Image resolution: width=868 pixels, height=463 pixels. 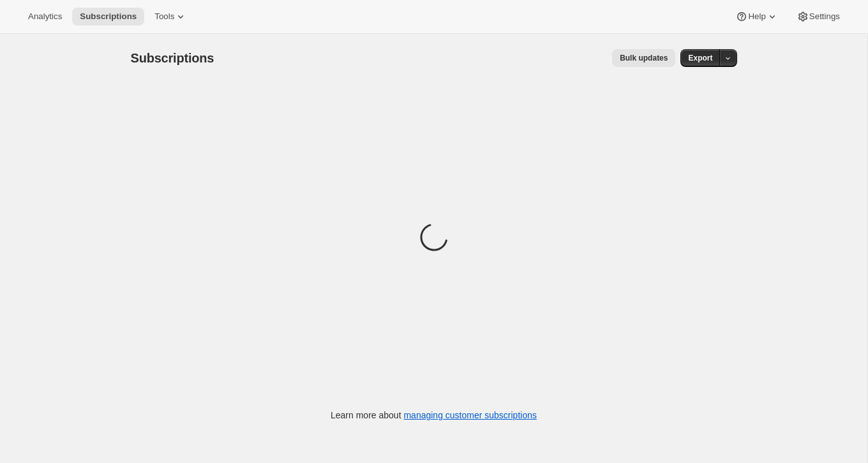 What do you see at coordinates (825, 16) in the screenshot?
I see `span: Settings` at bounding box center [825, 16].